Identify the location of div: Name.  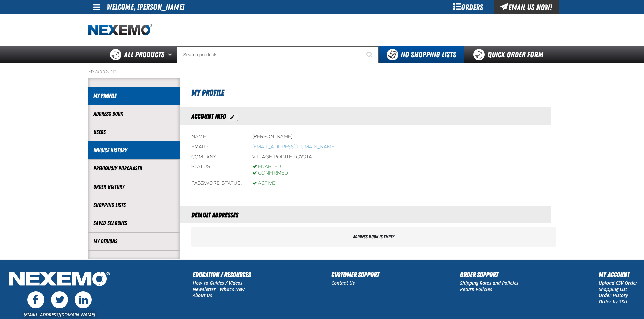
(217, 137).